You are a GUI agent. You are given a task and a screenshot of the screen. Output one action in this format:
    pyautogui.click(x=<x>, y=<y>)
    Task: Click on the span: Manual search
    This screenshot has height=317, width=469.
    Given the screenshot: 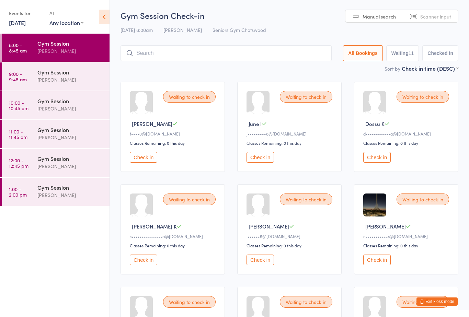 What is the action you would take?
    pyautogui.click(x=379, y=16)
    